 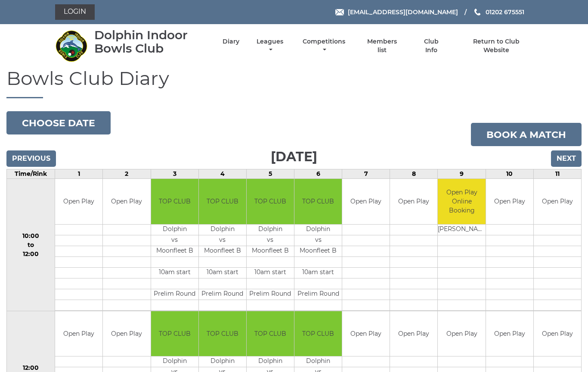 What do you see at coordinates (505, 12) in the screenshot?
I see `span: 01202 675551` at bounding box center [505, 12].